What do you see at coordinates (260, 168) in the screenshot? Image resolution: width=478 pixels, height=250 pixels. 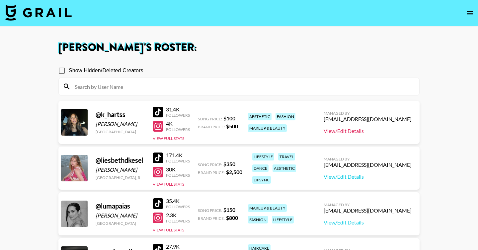 I see `div: dance` at bounding box center [260, 168].